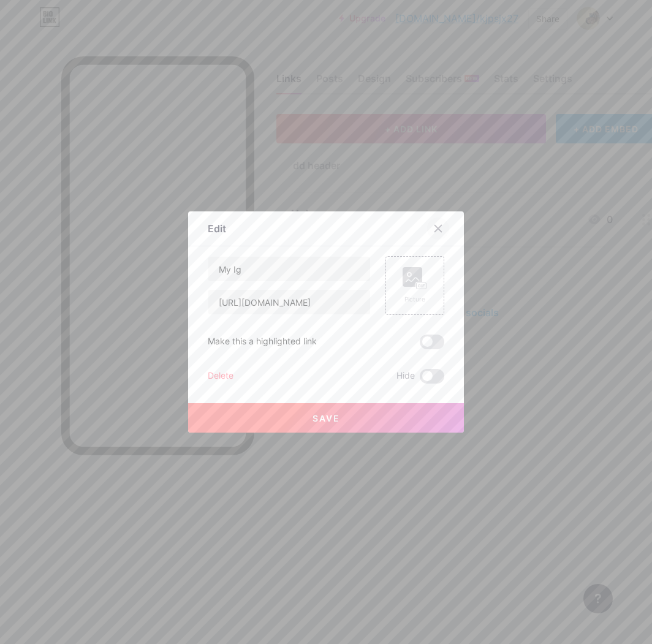 This screenshot has height=644, width=652. What do you see at coordinates (289, 269) in the screenshot?
I see `input: Title` at bounding box center [289, 269].